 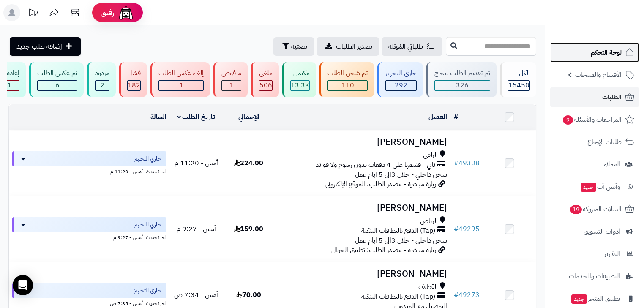 I want to click on span: لوحة التحكم, so click(x=606, y=53).